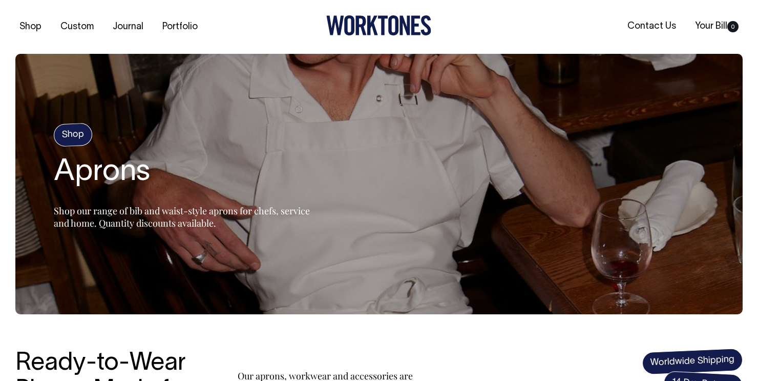  I want to click on a: Shop, so click(30, 27).